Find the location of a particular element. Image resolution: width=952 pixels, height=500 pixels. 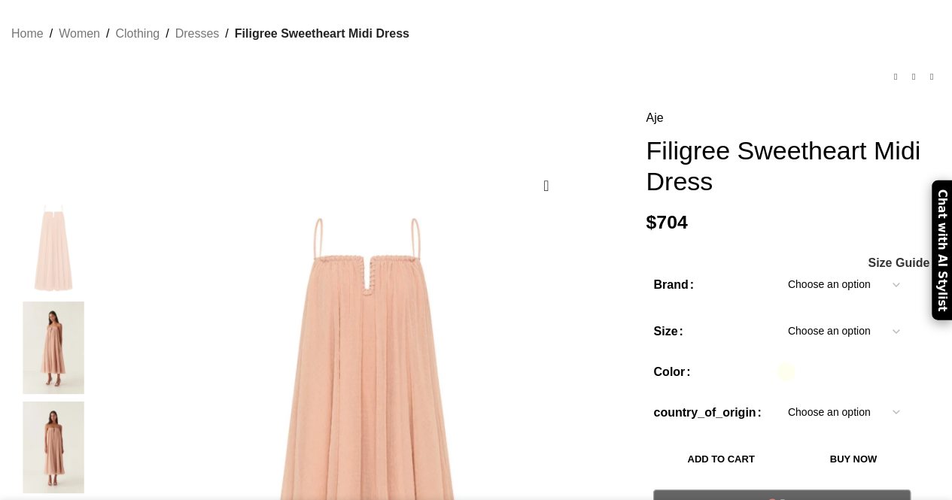

a: Size Guide is located at coordinates (898, 263).